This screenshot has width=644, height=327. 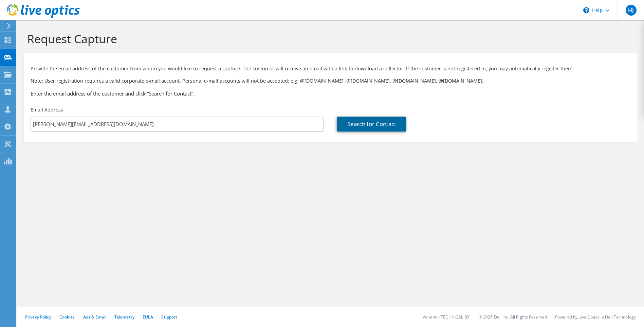 I want to click on a: Privacy Policy, so click(x=38, y=317).